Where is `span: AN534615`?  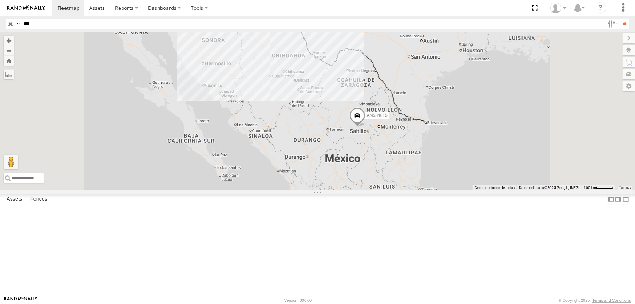 span: AN534615 is located at coordinates (377, 115).